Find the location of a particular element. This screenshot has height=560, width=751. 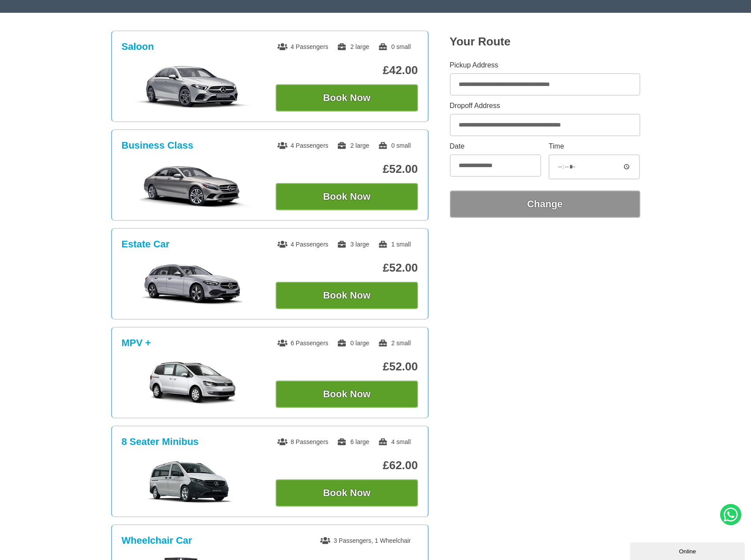

span: 2 small is located at coordinates (394, 343).